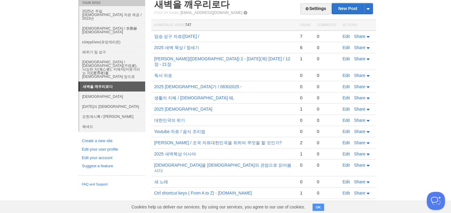 The height and width of the screenshot is (213, 451). What do you see at coordinates (188, 25) in the screenshot?
I see `span: 747` at bounding box center [188, 25].